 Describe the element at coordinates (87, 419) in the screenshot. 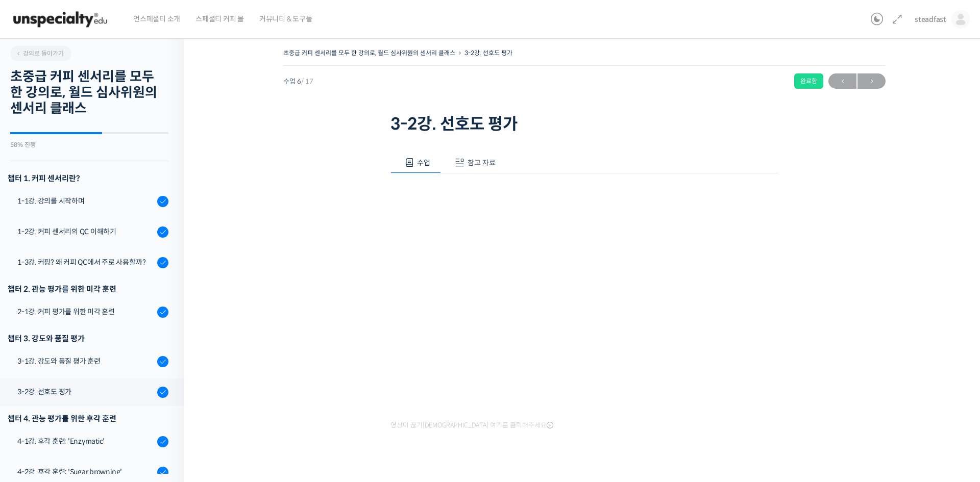

I see `div: 챕터 4. 관능 평가를 위한 후각 훈련` at that location.